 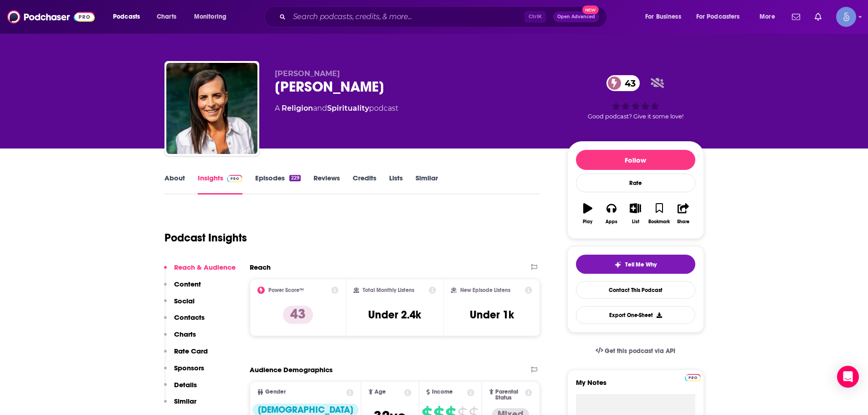 What do you see at coordinates (51, 17) in the screenshot?
I see `img: Podchaser - Follow, Share and Rate Podcasts` at bounding box center [51, 17].